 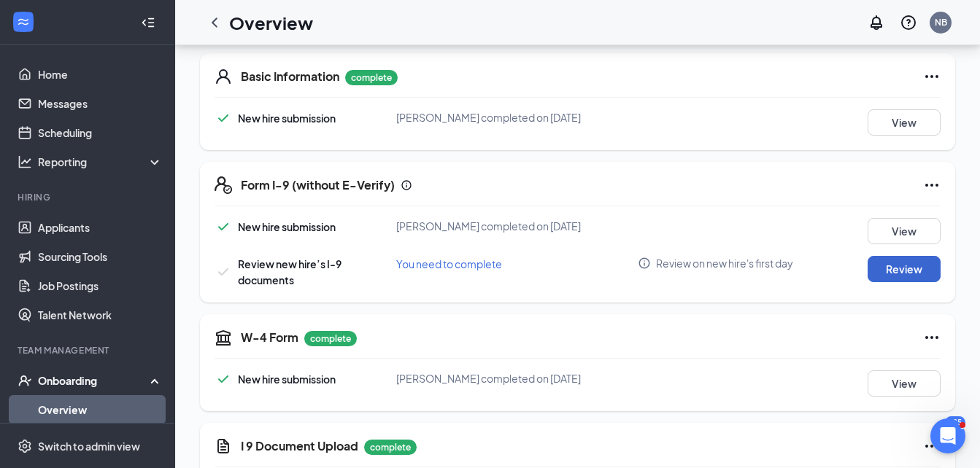 What do you see at coordinates (318, 185) in the screenshot?
I see `h5: Form I-9 (without E-Verify)` at bounding box center [318, 185].